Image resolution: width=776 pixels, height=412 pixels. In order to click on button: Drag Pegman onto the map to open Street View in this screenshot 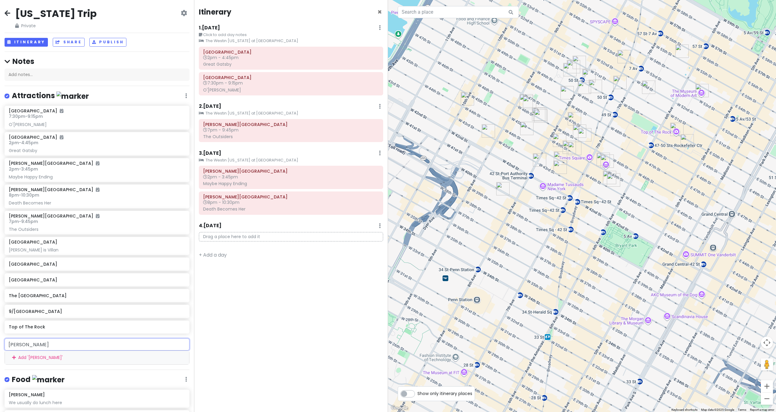, I will do `click(767, 364)`.